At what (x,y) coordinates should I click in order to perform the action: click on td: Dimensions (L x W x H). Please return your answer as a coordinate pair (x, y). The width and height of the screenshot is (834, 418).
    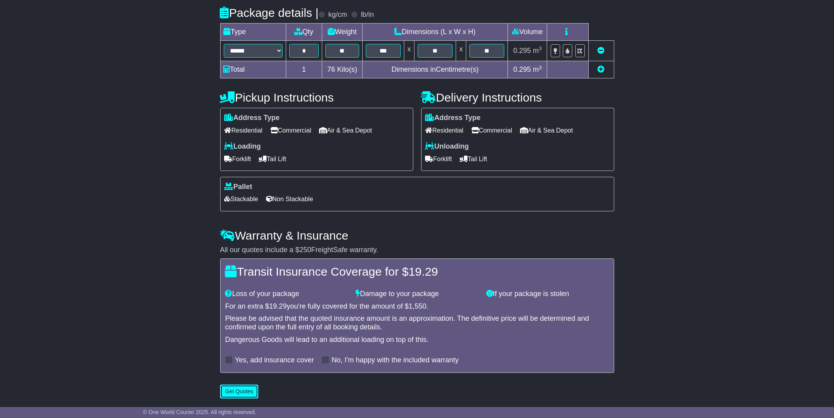
    Looking at the image, I should click on (435, 32).